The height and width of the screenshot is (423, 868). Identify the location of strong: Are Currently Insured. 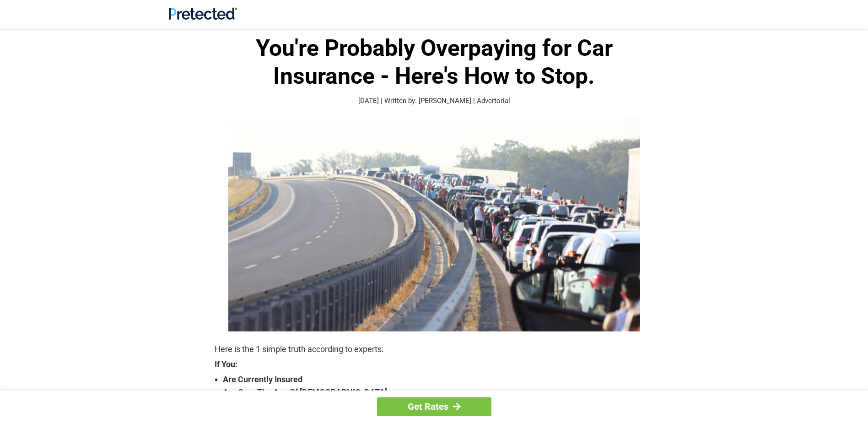
(439, 379).